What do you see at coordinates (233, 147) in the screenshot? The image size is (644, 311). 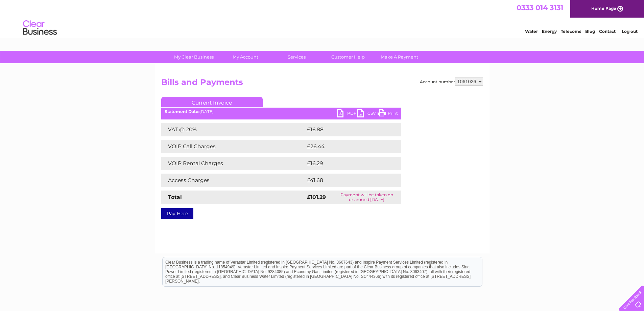 I see `td: VOIP Call Charges` at bounding box center [233, 147].